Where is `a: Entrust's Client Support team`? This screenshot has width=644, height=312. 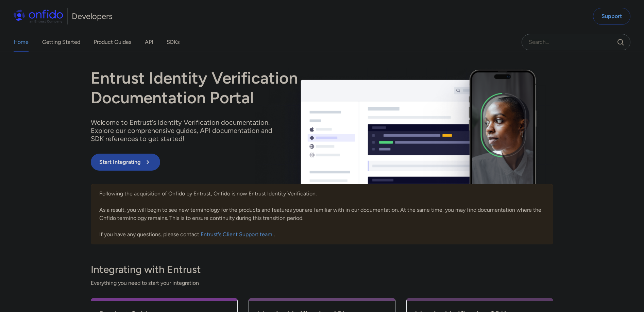 a: Entrust's Client Support team is located at coordinates (237, 234).